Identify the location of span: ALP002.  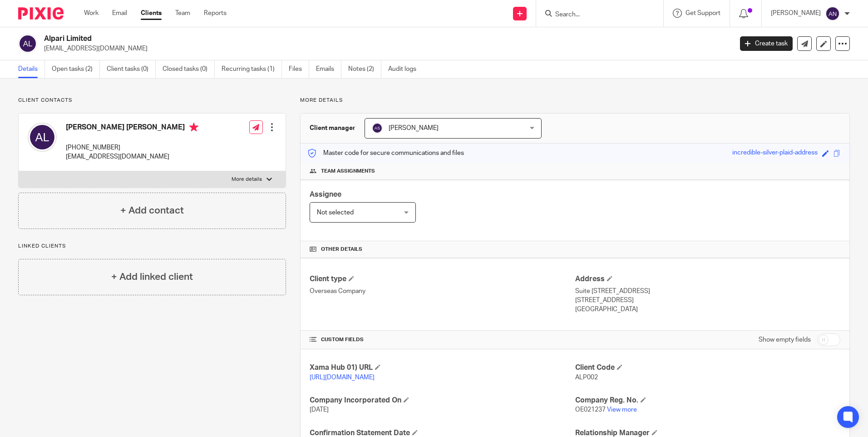
(587, 377).